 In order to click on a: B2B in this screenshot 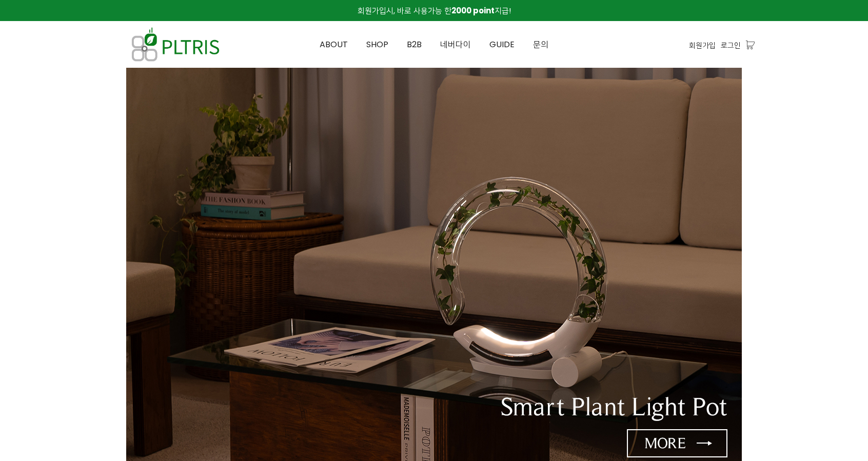, I will do `click(414, 45)`.